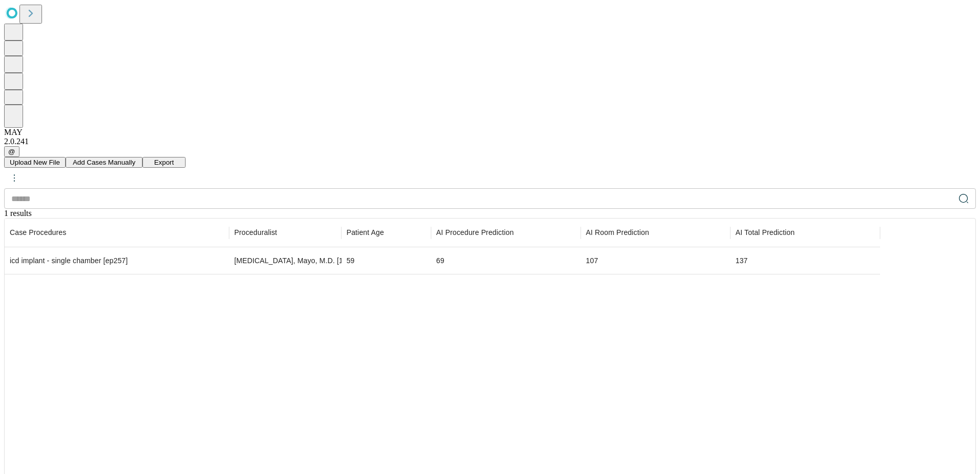 Image resolution: width=980 pixels, height=474 pixels. What do you see at coordinates (35, 162) in the screenshot?
I see `button: Upload New File` at bounding box center [35, 162].